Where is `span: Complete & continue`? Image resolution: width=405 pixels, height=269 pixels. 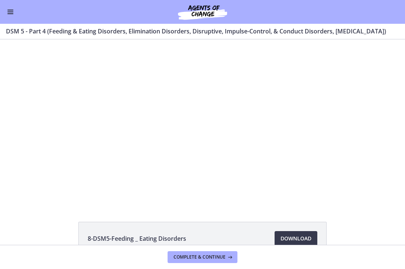
span: Complete & continue is located at coordinates (200, 257).